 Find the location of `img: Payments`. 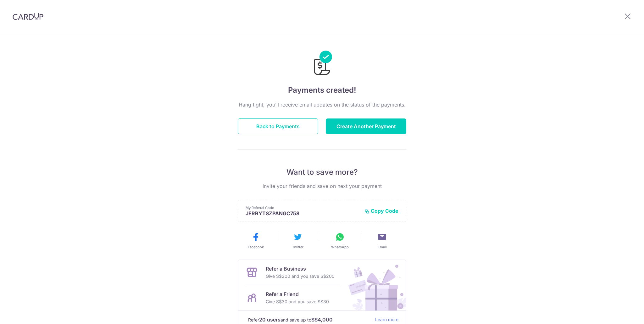

img: Payments is located at coordinates (322, 63).